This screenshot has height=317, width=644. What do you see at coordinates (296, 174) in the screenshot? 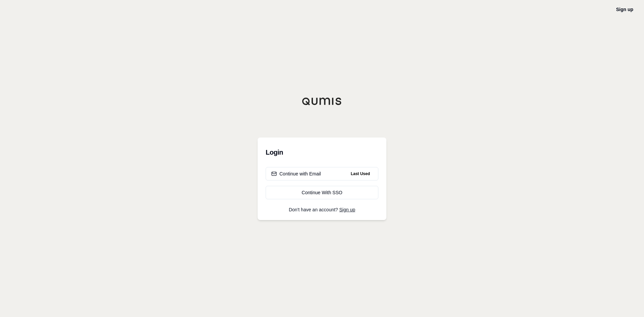
I see `div: Continue with Email` at bounding box center [296, 174].